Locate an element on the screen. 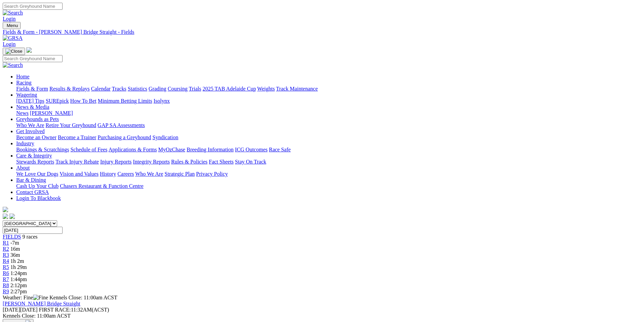  a: News & Media is located at coordinates (33, 107).